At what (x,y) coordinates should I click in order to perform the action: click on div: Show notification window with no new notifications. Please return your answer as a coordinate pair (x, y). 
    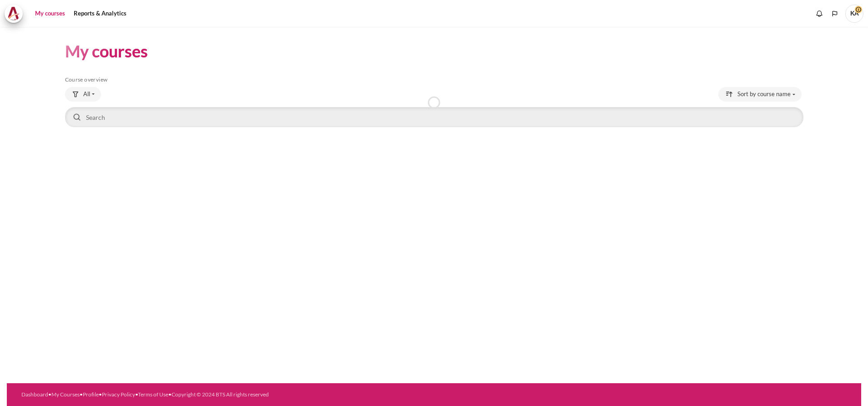
    Looking at the image, I should click on (819, 13).